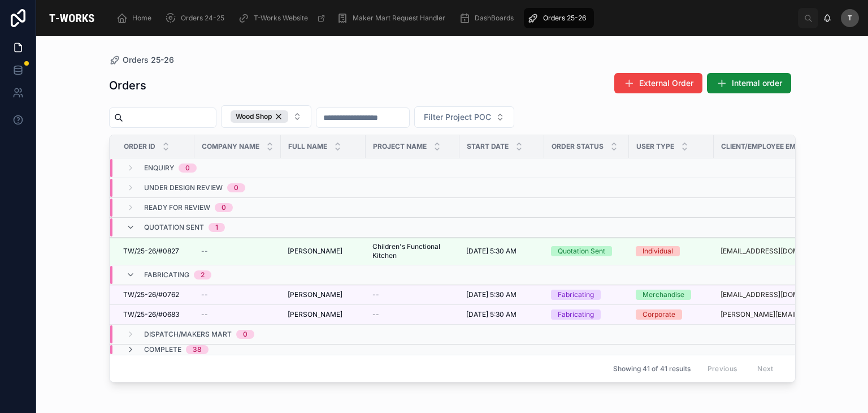  What do you see at coordinates (156, 295) in the screenshot?
I see `a: TW/25-26/#0762` at bounding box center [156, 295].